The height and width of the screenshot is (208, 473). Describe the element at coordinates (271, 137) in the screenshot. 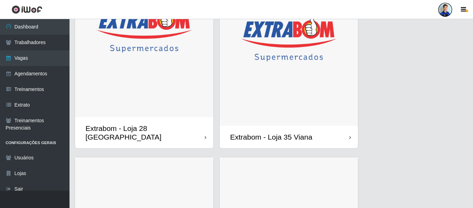

I see `div: Extrabom - Loja 35 Viana` at that location.